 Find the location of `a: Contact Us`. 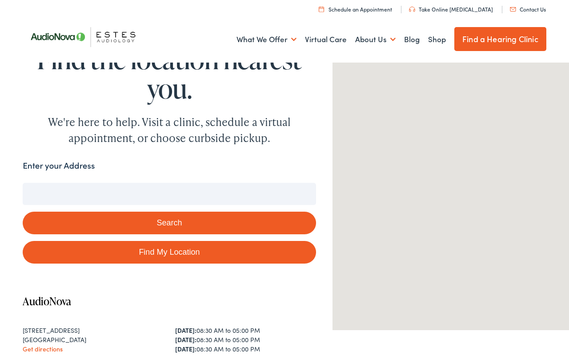

a: Contact Us is located at coordinates (527, 9).